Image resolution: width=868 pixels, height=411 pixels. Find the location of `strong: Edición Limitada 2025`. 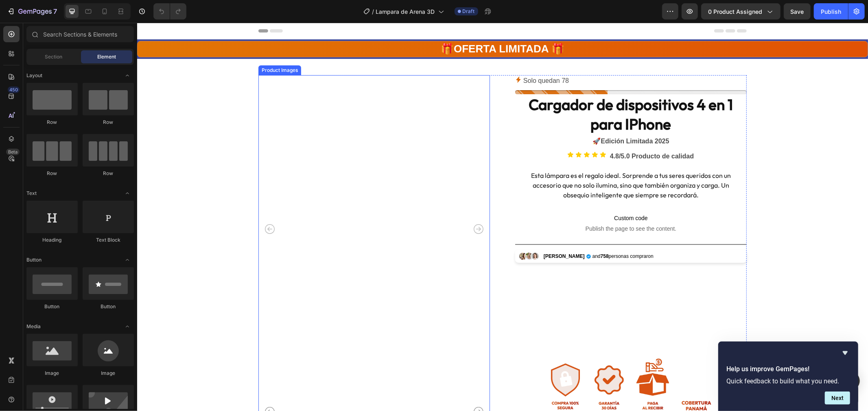

strong: Edición Limitada 2025 is located at coordinates (498, 118).